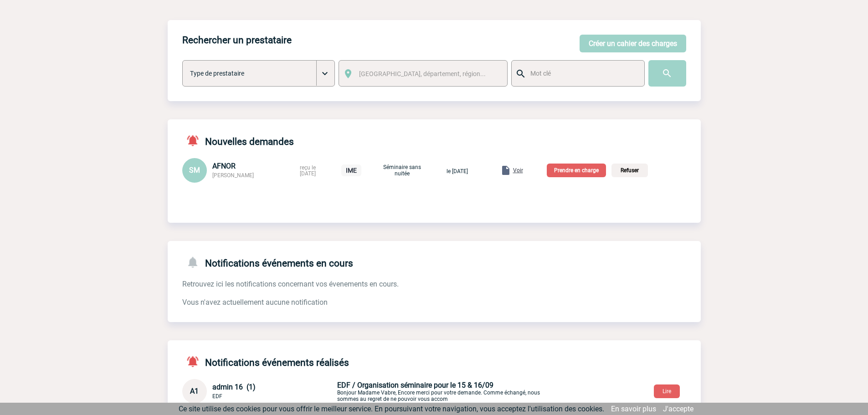  Describe the element at coordinates (218, 396) in the screenshot. I see `span: EDF` at that location.